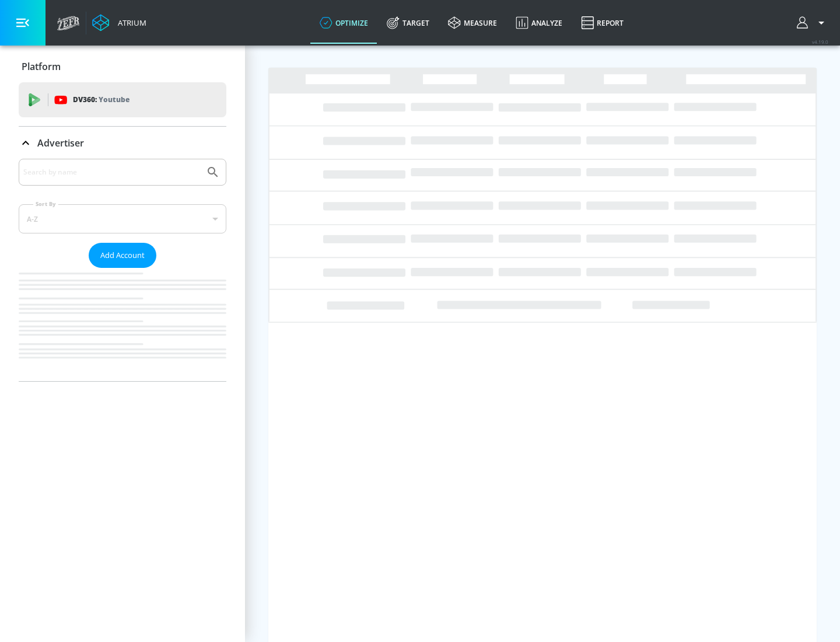  Describe the element at coordinates (123, 100) in the screenshot. I see `div: DV360: Youtube` at that location.